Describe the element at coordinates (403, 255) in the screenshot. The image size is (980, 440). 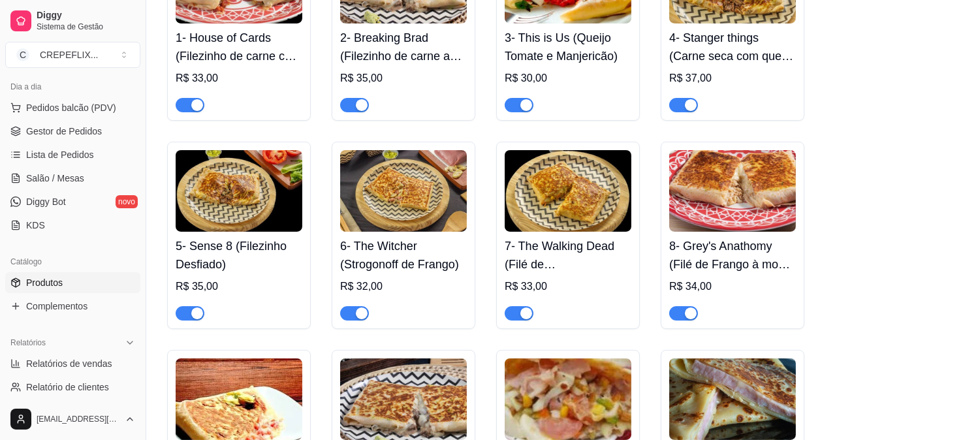
I see `h4: 6- The Witcher (Strogonoff de Frango)` at that location.